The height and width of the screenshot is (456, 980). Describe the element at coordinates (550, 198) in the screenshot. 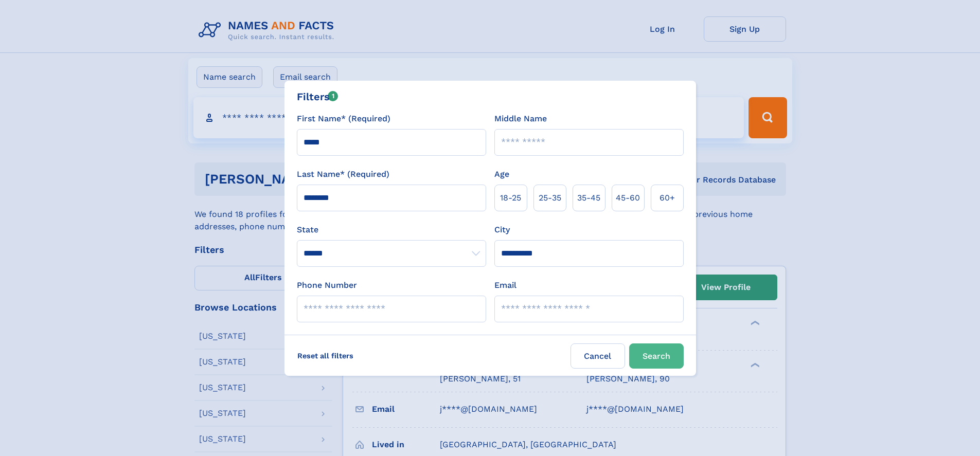

I see `span: 25‑35` at that location.